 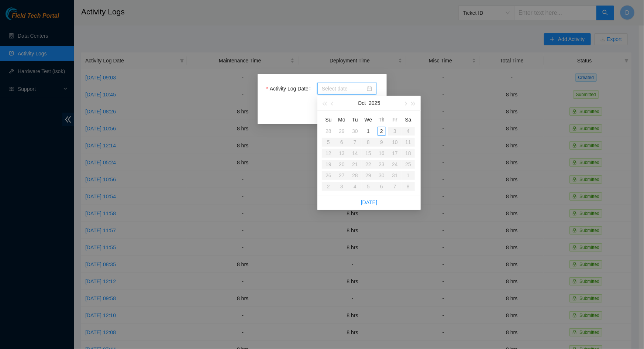 What do you see at coordinates (368, 131) in the screenshot?
I see `div: 1` at bounding box center [368, 131].